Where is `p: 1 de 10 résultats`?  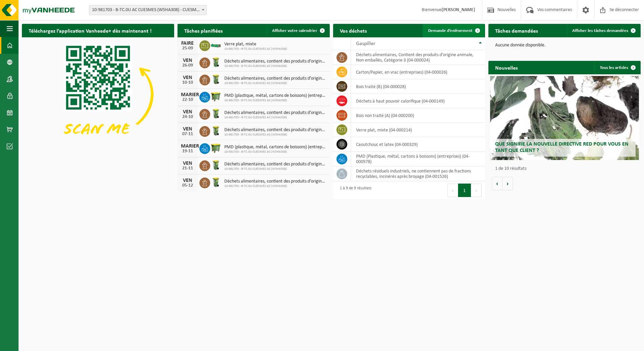 p: 1 de 10 résultats is located at coordinates (566, 169).